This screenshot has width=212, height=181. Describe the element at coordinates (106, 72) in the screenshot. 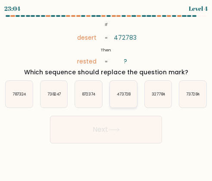

I see `div: Which sequence should replace the question mark?` at that location.